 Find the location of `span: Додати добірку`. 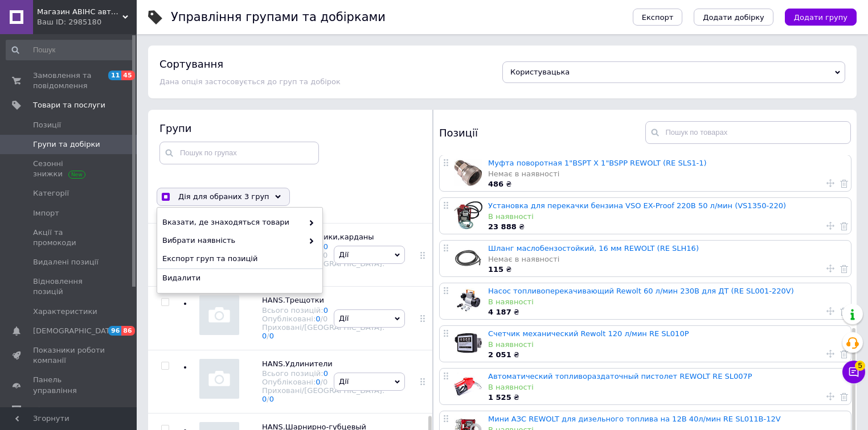

span: Додати добірку is located at coordinates (733, 17).